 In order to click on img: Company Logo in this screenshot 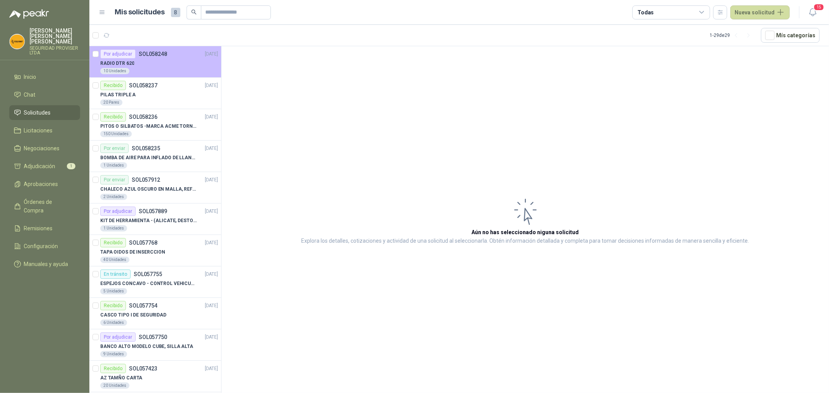, I will do `click(17, 42)`.